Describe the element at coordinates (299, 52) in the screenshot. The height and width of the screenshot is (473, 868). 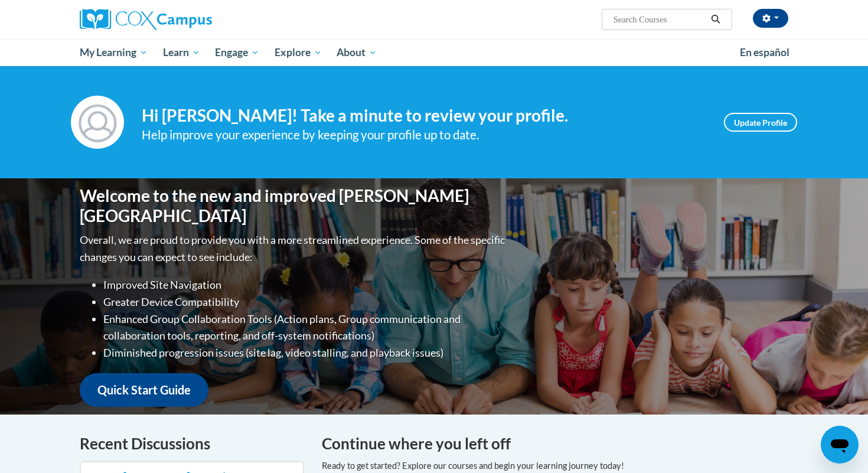
I see `a: Explore` at that location.